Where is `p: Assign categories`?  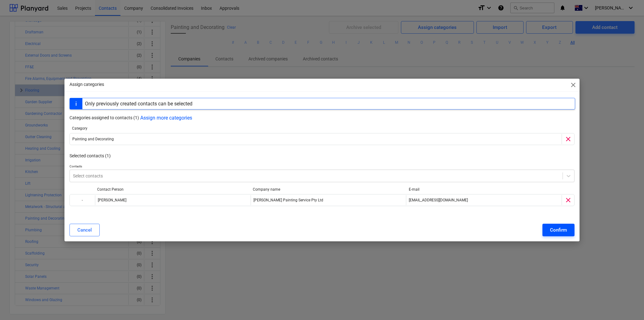 p: Assign categories is located at coordinates (87, 85).